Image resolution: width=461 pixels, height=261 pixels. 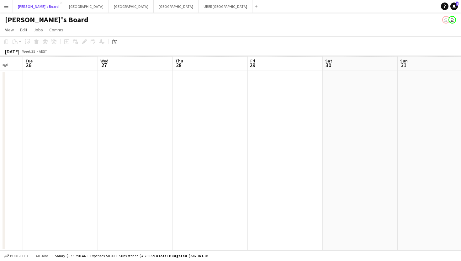 What do you see at coordinates (29, 51) in the screenshot?
I see `span: Week 35` at bounding box center [29, 51].